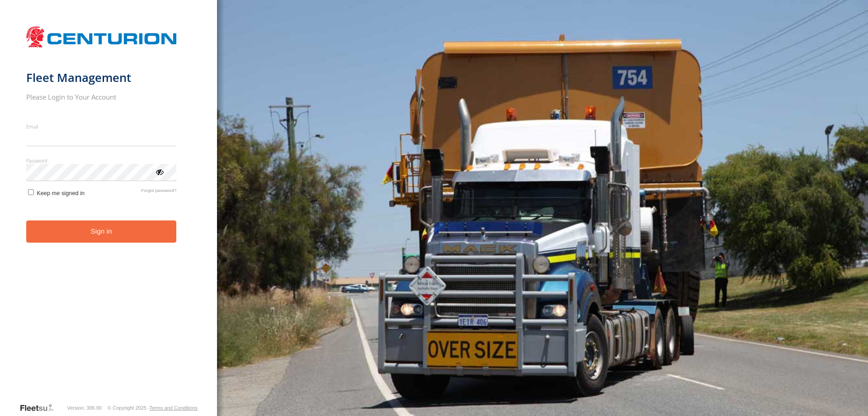  What do you see at coordinates (101, 126) in the screenshot?
I see `label: Email` at bounding box center [101, 126].